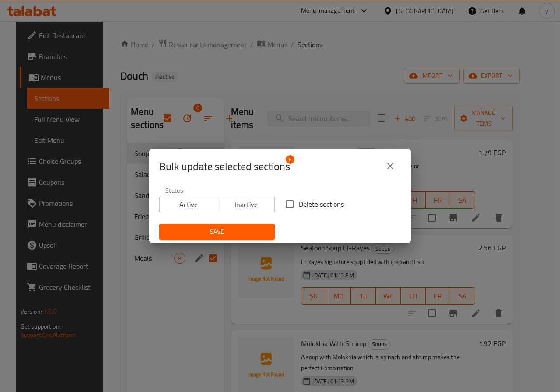  I want to click on span: Selected section count, so click(224, 166).